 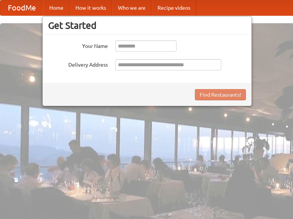 I want to click on h3: Get Started, so click(x=147, y=25).